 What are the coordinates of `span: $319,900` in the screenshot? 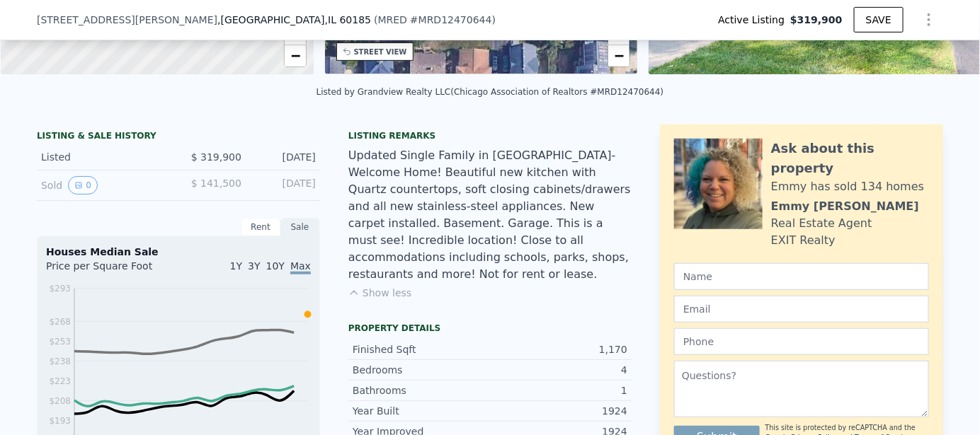 It's located at (817, 20).